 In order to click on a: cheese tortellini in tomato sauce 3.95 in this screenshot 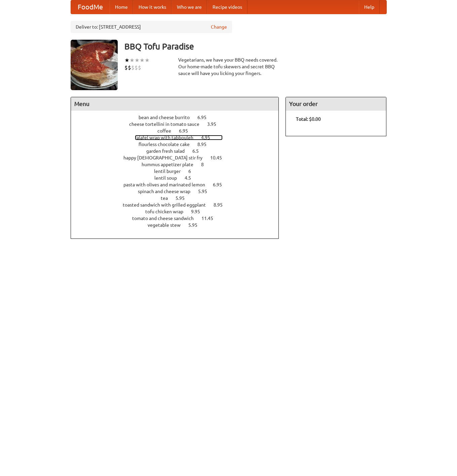, I will do `click(179, 124)`.